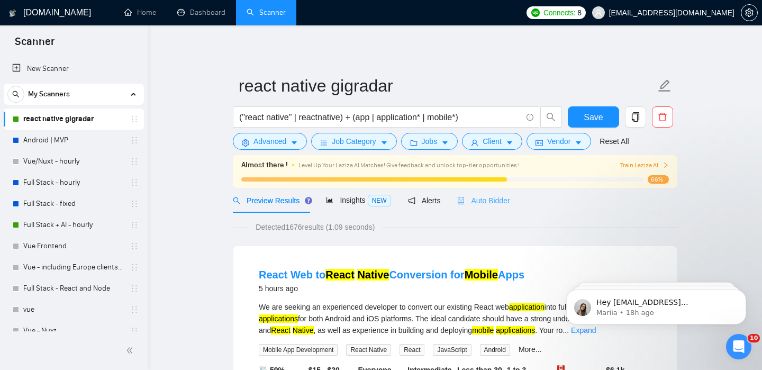 The height and width of the screenshot is (370, 762). I want to click on div: message notification from Mariia, 18h ago. Hey fahad98mahmood@gmail.com, Looks like your Upwork a..., so click(106, 40).